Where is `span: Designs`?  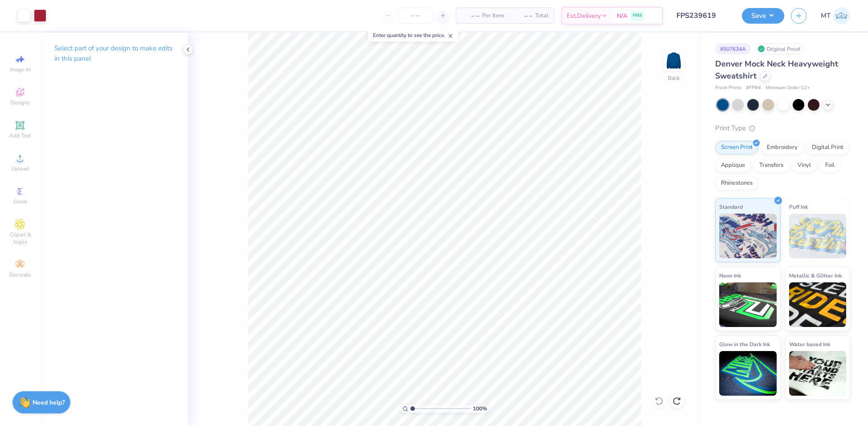 span: Designs is located at coordinates (20, 103).